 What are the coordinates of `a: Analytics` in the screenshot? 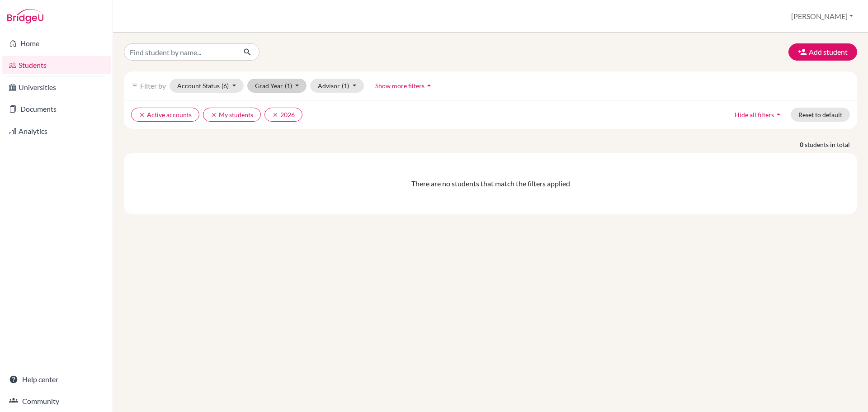 It's located at (56, 131).